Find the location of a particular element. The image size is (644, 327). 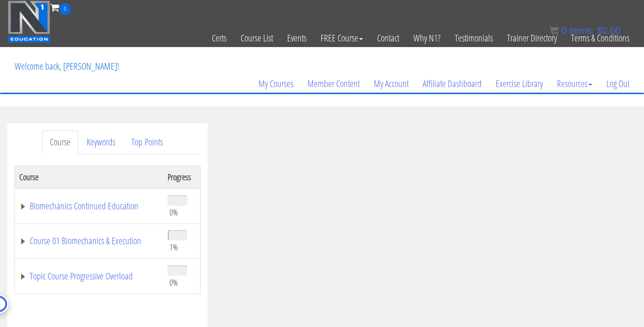

th: Course is located at coordinates (88, 177).